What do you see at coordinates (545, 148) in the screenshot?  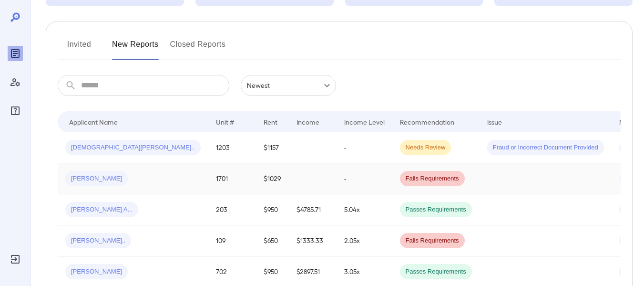 I see `span: Fraud or Incorrect Document Provided` at bounding box center [545, 148].